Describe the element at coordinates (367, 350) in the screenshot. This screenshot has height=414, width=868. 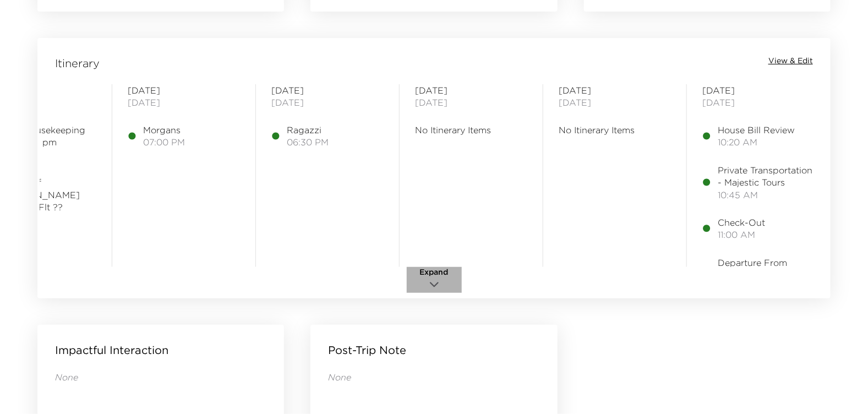
I see `p: Post-Trip Note` at that location.